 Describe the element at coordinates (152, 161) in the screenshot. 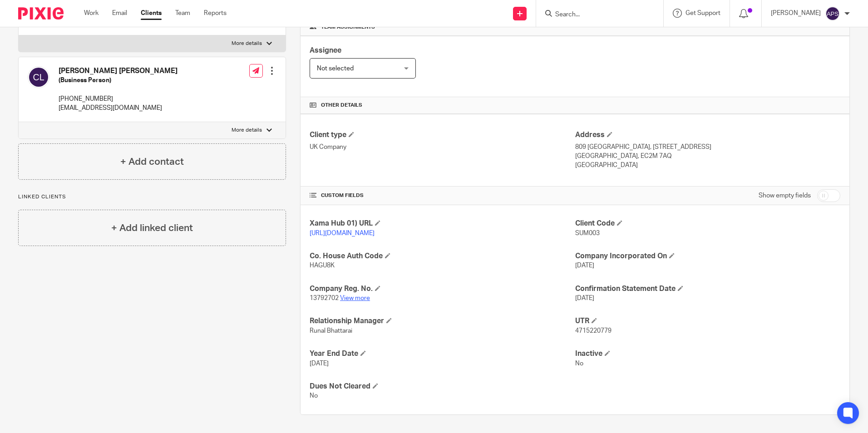

I see `h4: + Add contact` at that location.